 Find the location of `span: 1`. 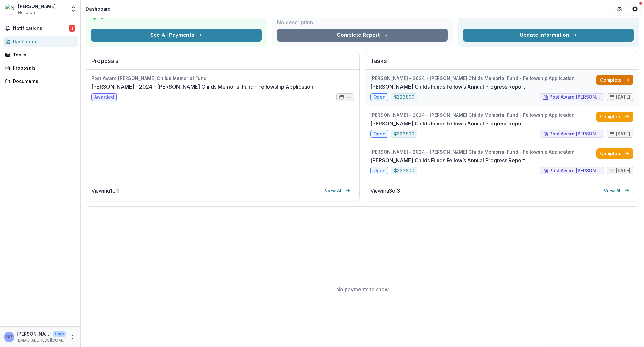

span: 1 is located at coordinates (72, 29).